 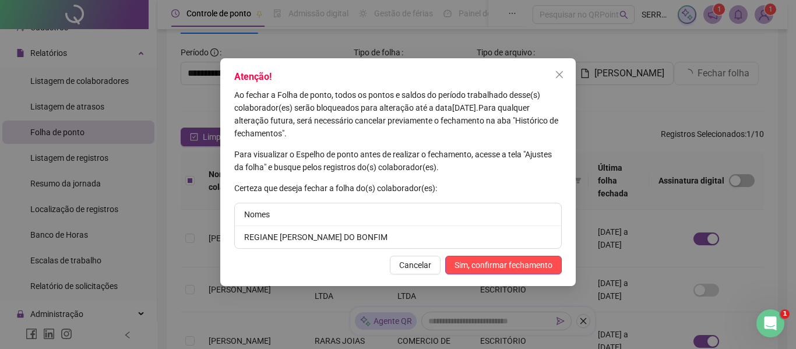 I want to click on span: Para qualquer alteração futura, será necessário cancelar previamente o fechamento na aba "Históri..., so click(x=396, y=121).